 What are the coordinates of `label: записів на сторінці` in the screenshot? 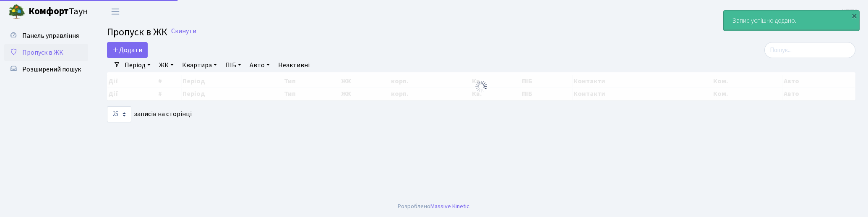 It's located at (149, 115).